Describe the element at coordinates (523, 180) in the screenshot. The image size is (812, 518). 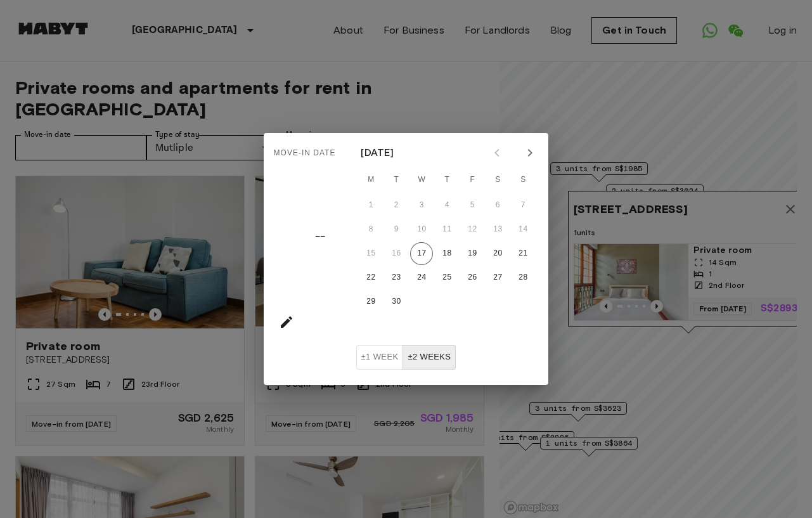
I see `span: Sunday` at that location.